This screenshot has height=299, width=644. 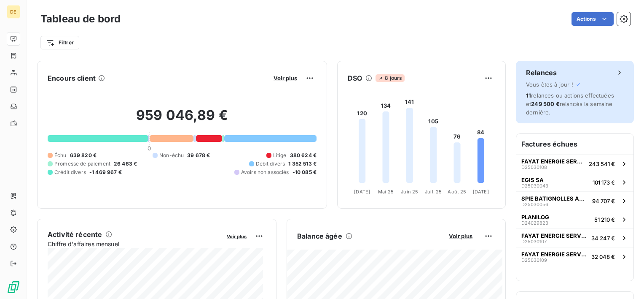 I want to click on h6: Encours client, so click(x=72, y=78).